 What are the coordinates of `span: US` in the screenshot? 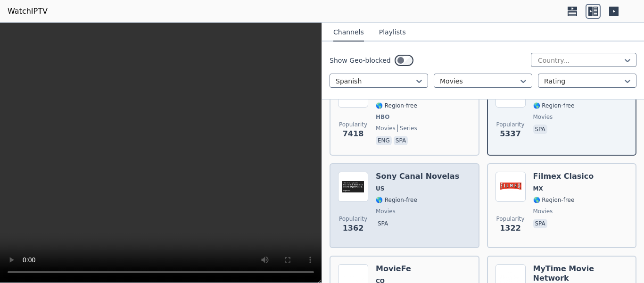 It's located at (380, 189).